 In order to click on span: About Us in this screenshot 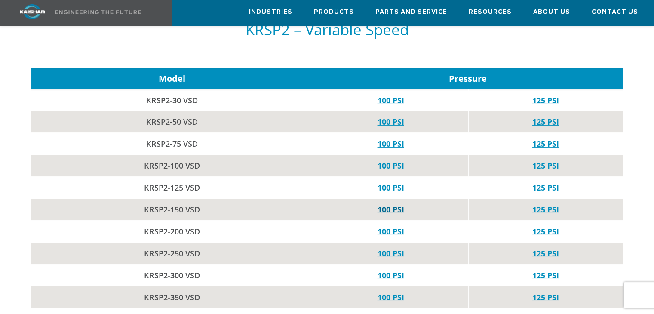, I will do `click(552, 12)`.